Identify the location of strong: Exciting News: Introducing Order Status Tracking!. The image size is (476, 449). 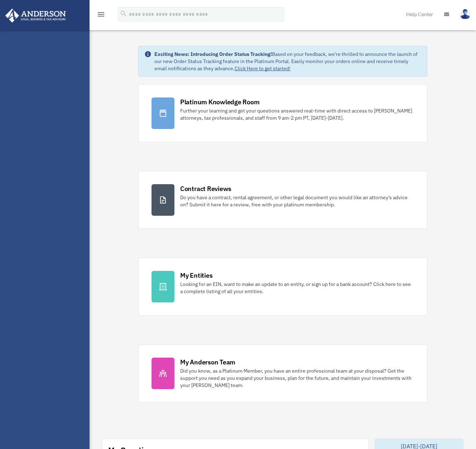
(213, 54).